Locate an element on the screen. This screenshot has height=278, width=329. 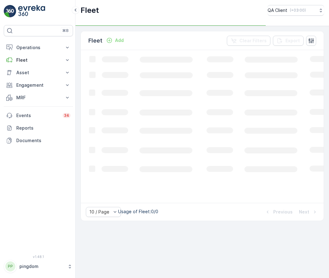
p: pingdom is located at coordinates (42, 267).